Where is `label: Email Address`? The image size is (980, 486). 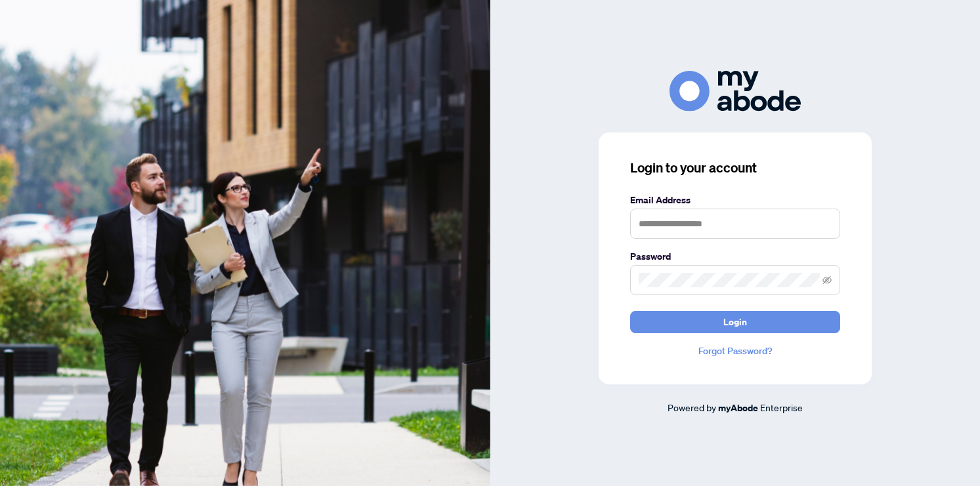
label: Email Address is located at coordinates (735, 200).